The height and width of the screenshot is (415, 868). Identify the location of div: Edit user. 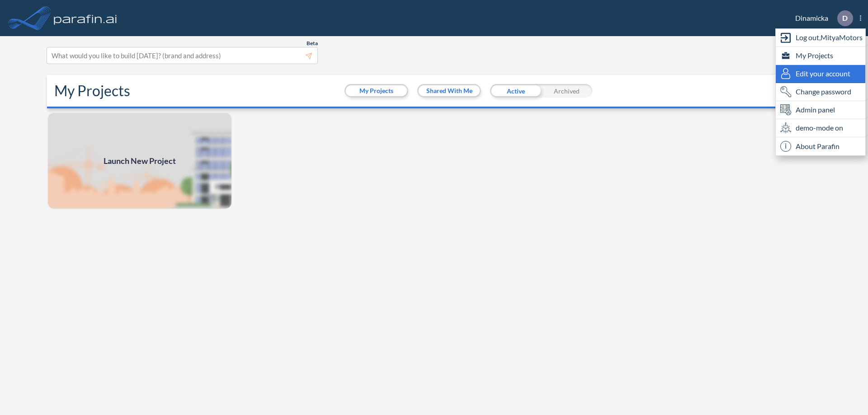
(821, 74).